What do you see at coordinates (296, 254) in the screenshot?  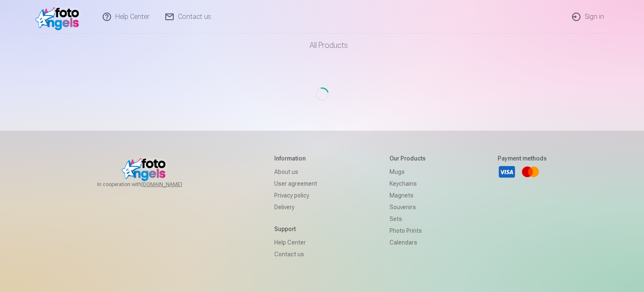 I see `a: Contact us` at bounding box center [296, 254].